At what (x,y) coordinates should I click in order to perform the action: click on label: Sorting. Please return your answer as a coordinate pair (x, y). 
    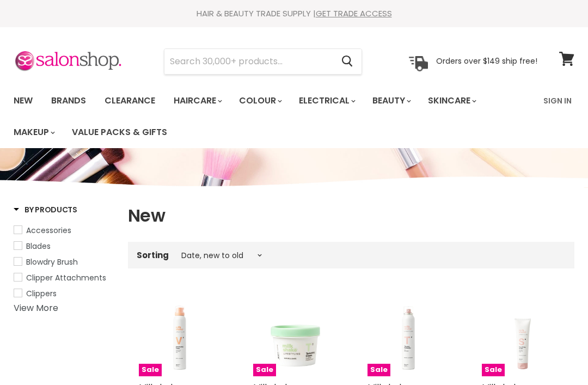
    Looking at the image, I should click on (153, 255).